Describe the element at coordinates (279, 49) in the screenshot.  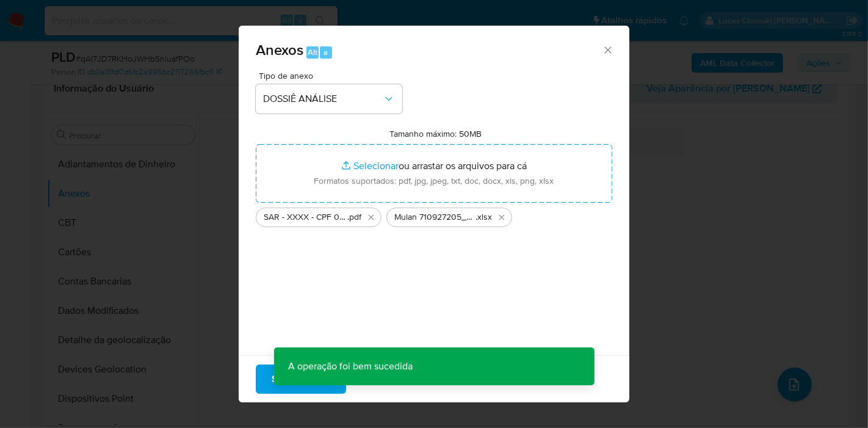
I see `span: Anexos` at that location.